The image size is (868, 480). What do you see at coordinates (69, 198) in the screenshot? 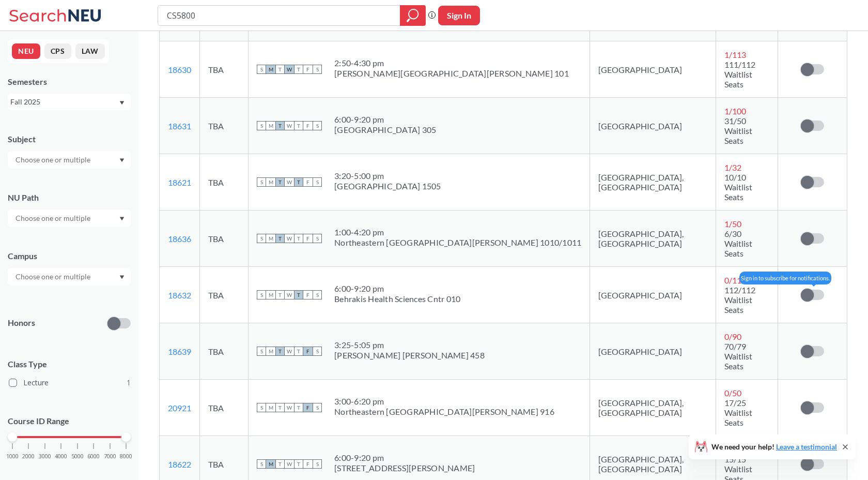
I see `div: NU Path` at bounding box center [69, 198].